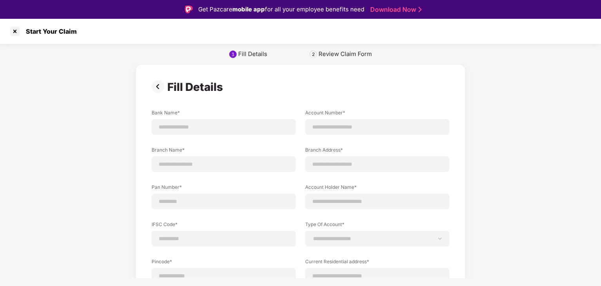 Image resolution: width=601 pixels, height=286 pixels. Describe the element at coordinates (224, 225) in the screenshot. I see `label: IFSC Code*` at that location.